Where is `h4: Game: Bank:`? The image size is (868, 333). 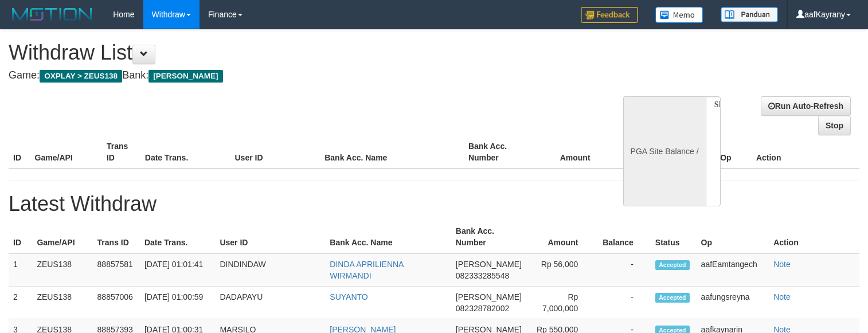
h4: Game: Bank: is located at coordinates (288, 76).